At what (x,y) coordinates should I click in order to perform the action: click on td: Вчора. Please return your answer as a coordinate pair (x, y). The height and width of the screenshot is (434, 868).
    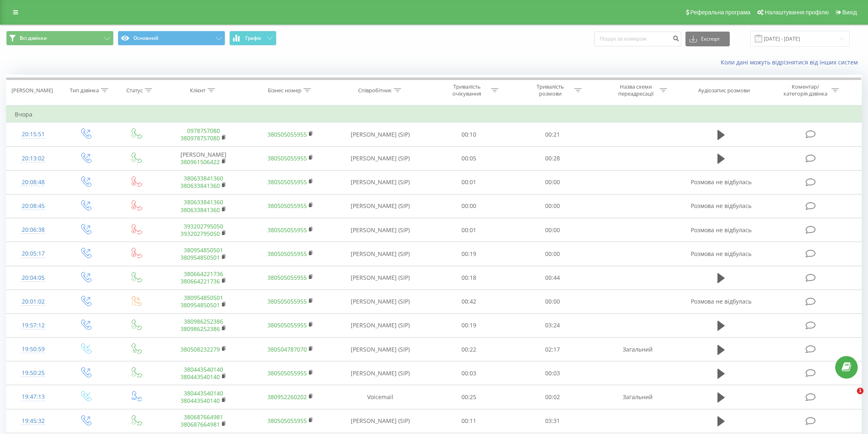
    Looking at the image, I should click on (434, 114).